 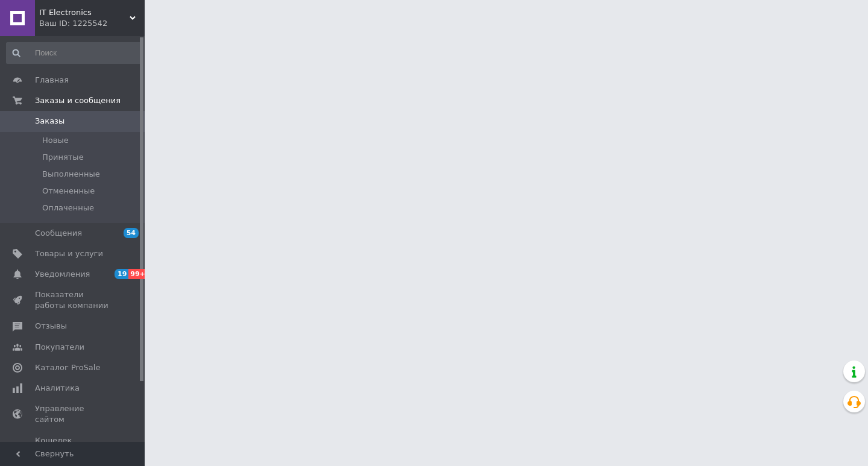 I want to click on span: 99+, so click(x=138, y=274).